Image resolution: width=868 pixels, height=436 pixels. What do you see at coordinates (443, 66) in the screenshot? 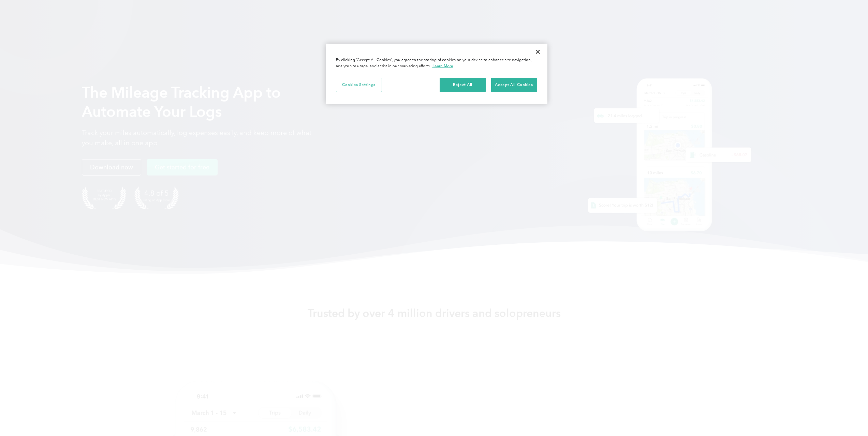
I see `a: More information about your privacy, opens in a new tab` at bounding box center [443, 66].